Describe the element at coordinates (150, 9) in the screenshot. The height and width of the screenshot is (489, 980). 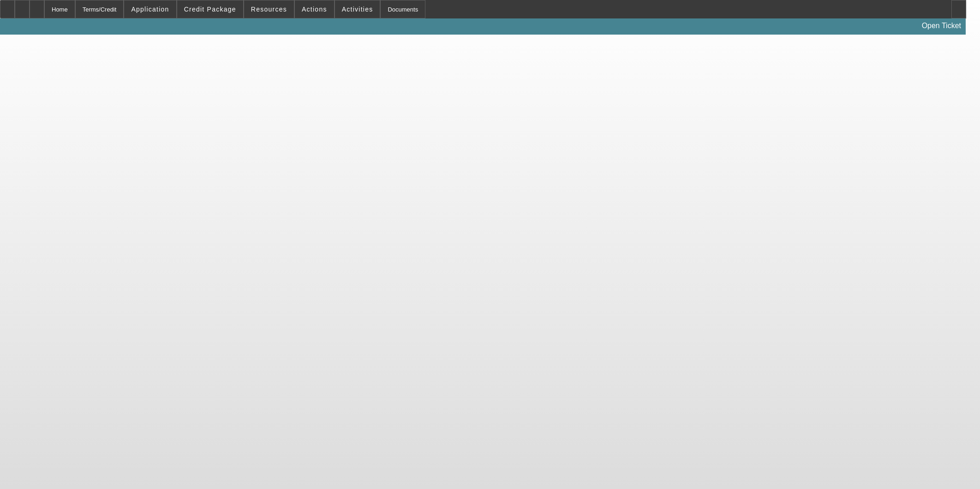
I see `button: Application` at that location.